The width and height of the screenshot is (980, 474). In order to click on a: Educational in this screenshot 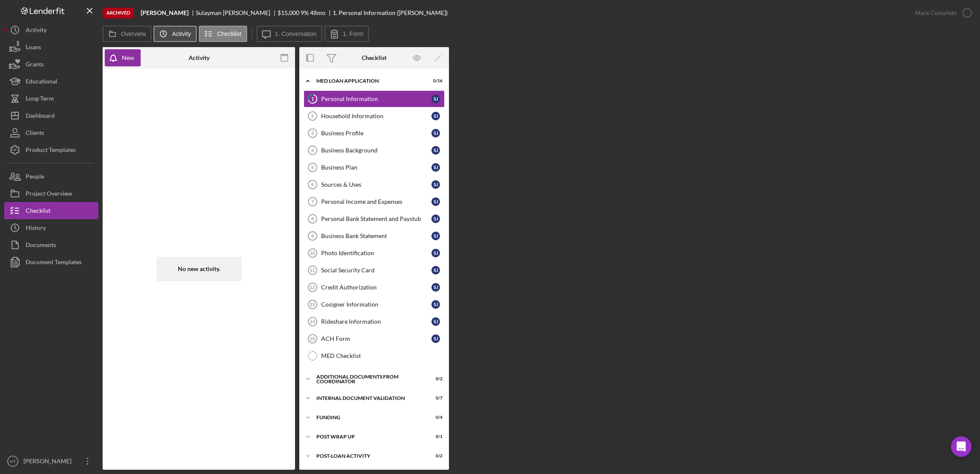, I will do `click(51, 81)`.